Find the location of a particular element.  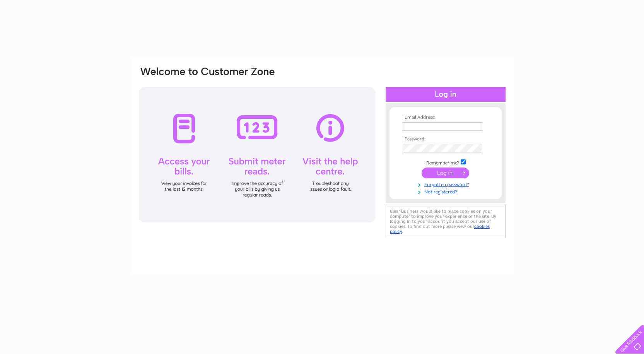

a: cookies policy is located at coordinates (440, 229).